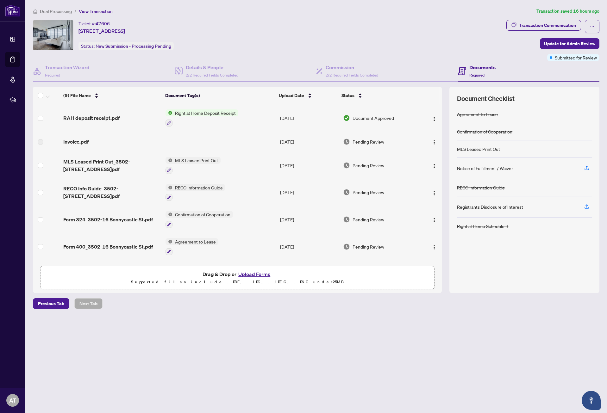  I want to click on button: Status IconMLS Leased Print Out, so click(193, 165).